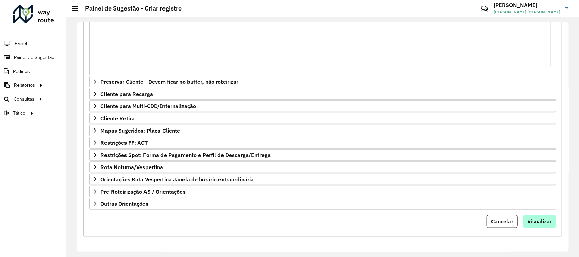 This screenshot has width=579, height=257. Describe the element at coordinates (143, 192) in the screenshot. I see `span: Pre-Roteirização AS / Orientações` at that location.